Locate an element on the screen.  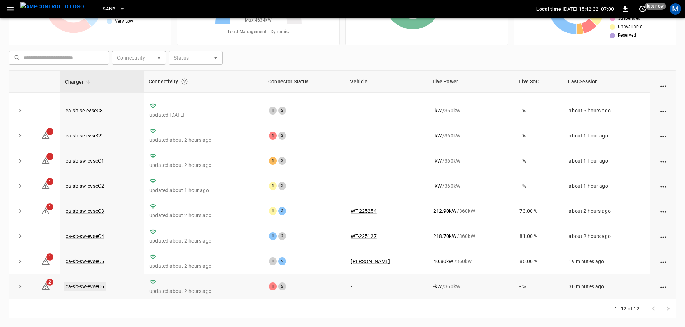
span: Reserved is located at coordinates (627, 36).